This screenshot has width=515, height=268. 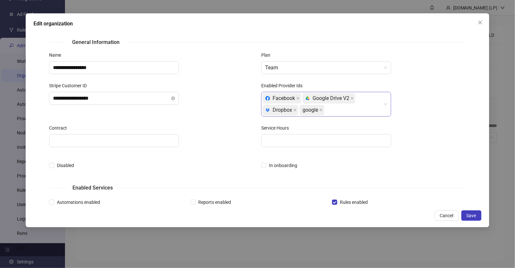 What do you see at coordinates (70, 86) in the screenshot?
I see `label: Stripe Customer ID` at bounding box center [70, 86].